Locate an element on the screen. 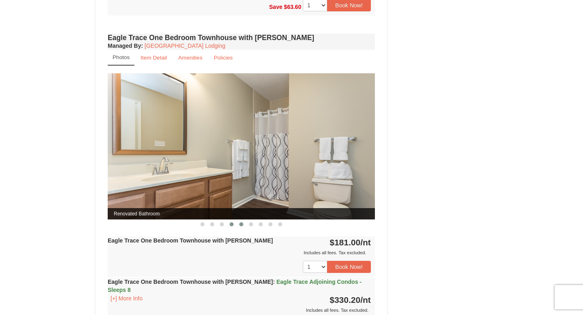  strong: $181.00 is located at coordinates (350, 242).